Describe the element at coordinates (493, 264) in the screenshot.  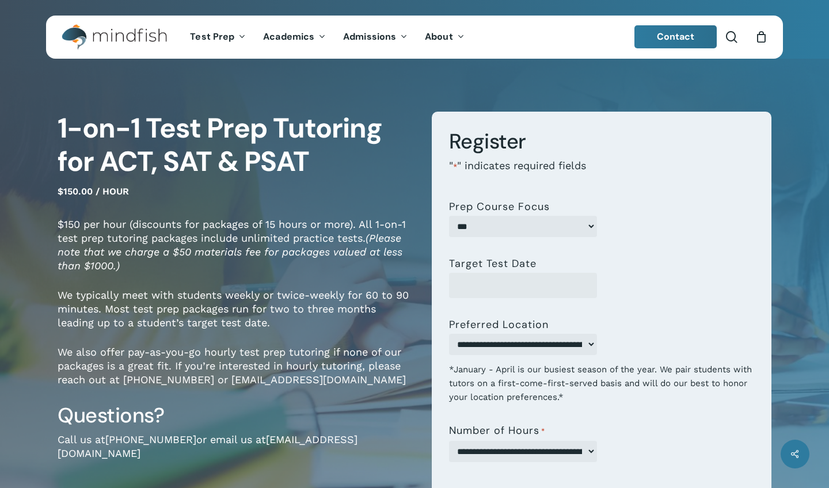
I see `label: Target Test Date` at that location.